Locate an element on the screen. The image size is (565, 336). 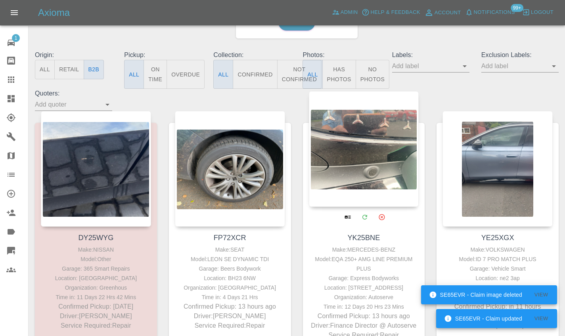
button: Archive is located at coordinates (382, 217).